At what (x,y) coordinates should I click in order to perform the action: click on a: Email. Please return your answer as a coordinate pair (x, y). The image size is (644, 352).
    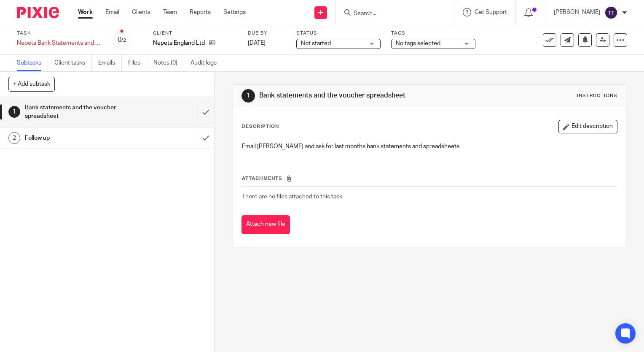
    Looking at the image, I should click on (112, 12).